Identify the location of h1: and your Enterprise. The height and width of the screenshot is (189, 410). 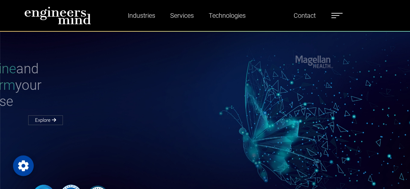
(117, 85).